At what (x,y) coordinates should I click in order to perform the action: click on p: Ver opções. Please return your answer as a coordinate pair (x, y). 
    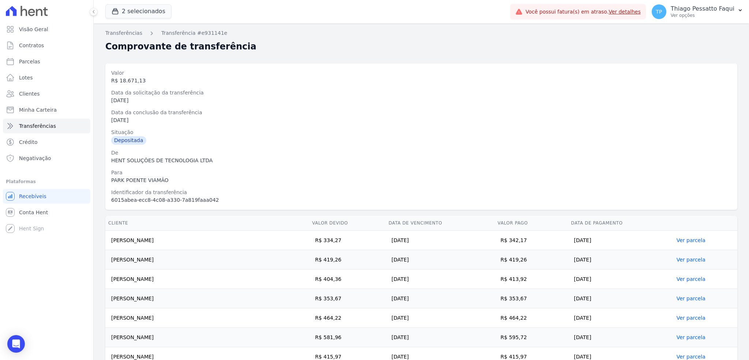
    Looking at the image, I should click on (703, 15).